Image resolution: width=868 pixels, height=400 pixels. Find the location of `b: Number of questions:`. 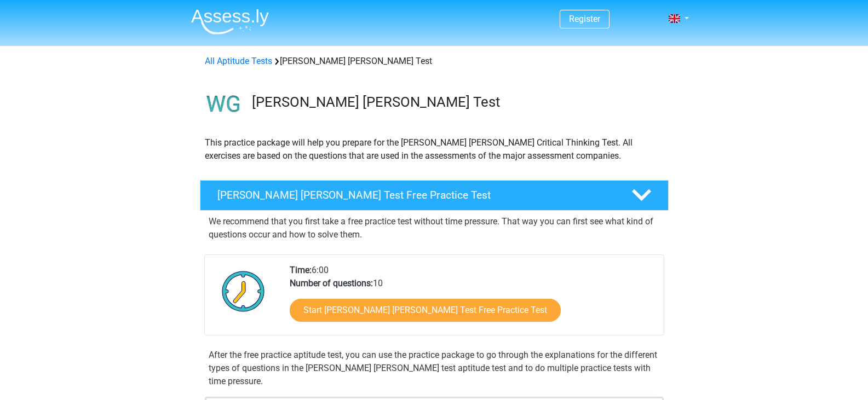

b: Number of questions: is located at coordinates (331, 283).